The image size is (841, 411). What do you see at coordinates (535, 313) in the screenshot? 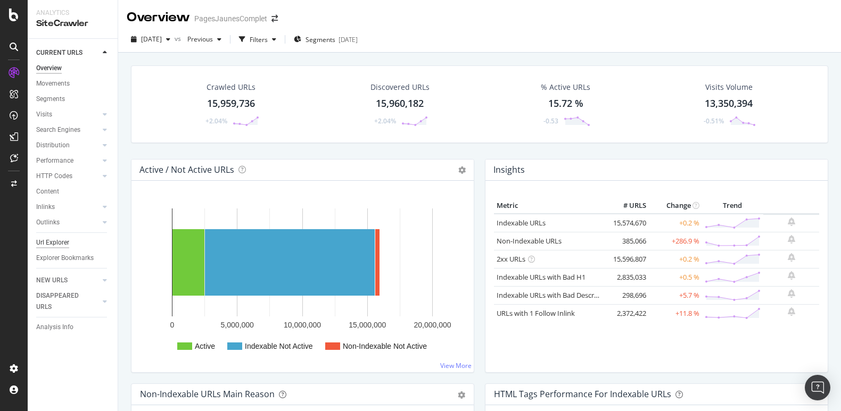
I see `a: URLs with 1 Follow Inlink` at bounding box center [535, 313].